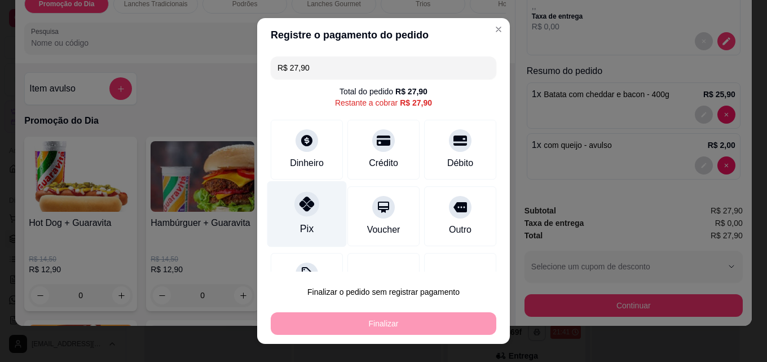 This screenshot has width=767, height=362. Describe the element at coordinates (384, 35) in the screenshot. I see `header: Registre o pagamento do pedido` at that location.